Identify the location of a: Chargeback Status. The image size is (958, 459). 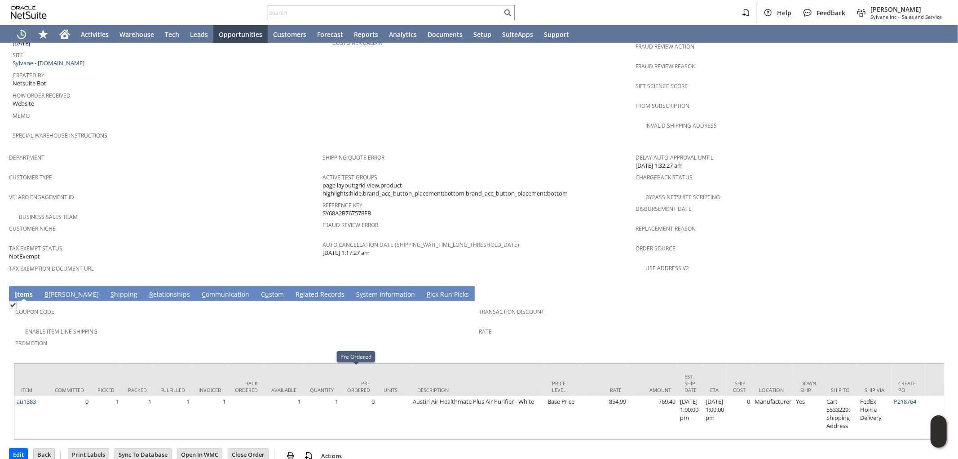
(664, 177).